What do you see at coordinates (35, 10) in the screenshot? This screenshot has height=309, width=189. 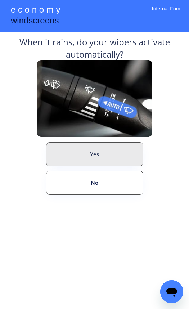 I see `div: e c o n o m y` at bounding box center [35, 10].